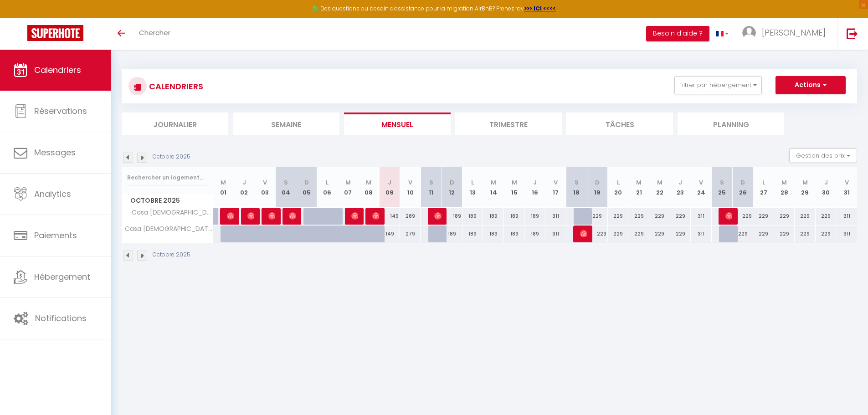  What do you see at coordinates (620, 123) in the screenshot?
I see `li: Tâches` at bounding box center [620, 123].